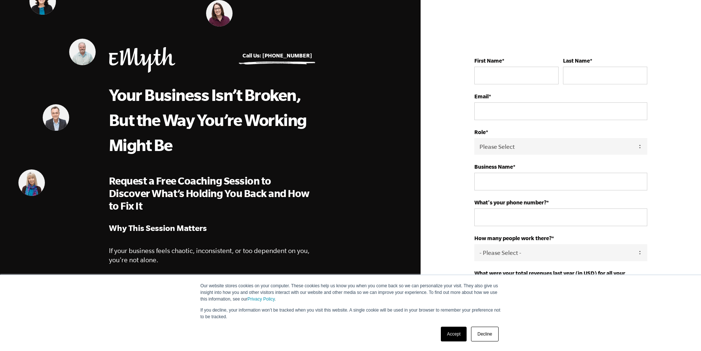  I want to click on strong: Business Name, so click(493, 166).